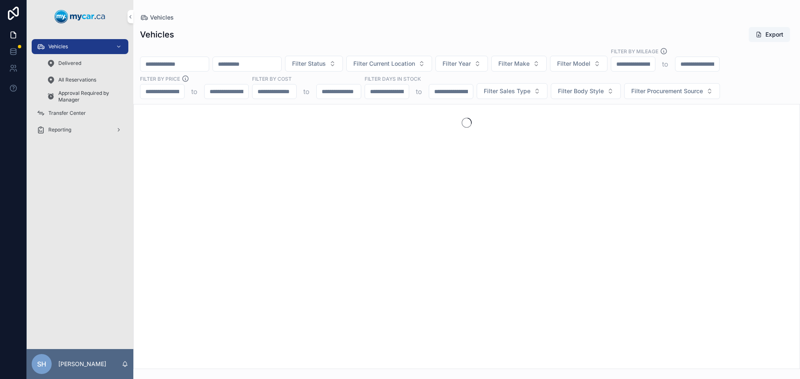 Image resolution: width=800 pixels, height=379 pixels. Describe the element at coordinates (80, 17) in the screenshot. I see `img: App logo` at that location.